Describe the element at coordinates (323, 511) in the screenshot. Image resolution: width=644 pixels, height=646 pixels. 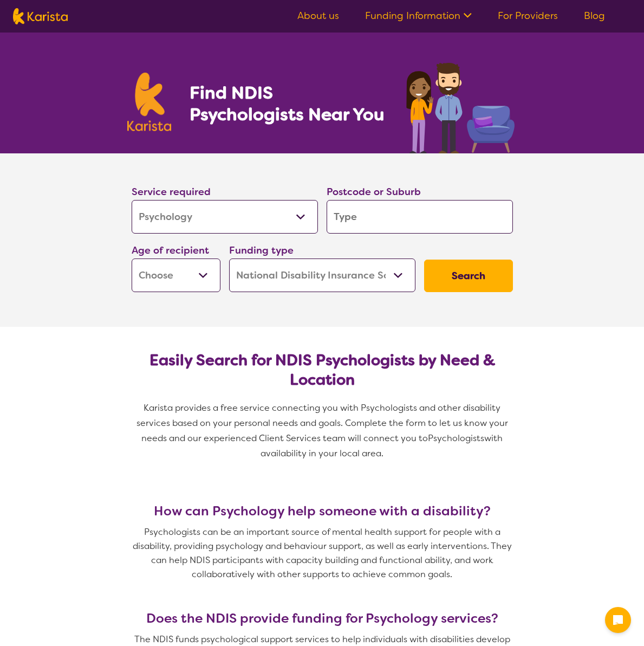
I see `h3: How can Psychology help someone with a disability?` at that location.